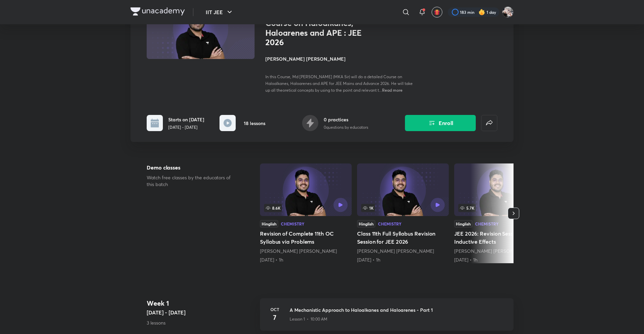 This screenshot has width=644, height=334. Describe the element at coordinates (440, 123) in the screenshot. I see `button: Enroll` at that location.